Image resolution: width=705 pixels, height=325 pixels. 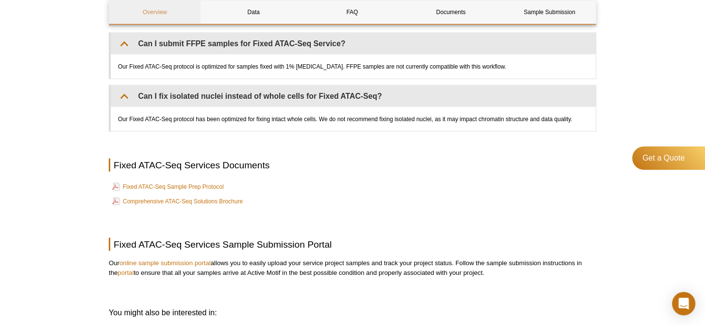 I want to click on h3: You might also be interested in:, so click(x=353, y=312).